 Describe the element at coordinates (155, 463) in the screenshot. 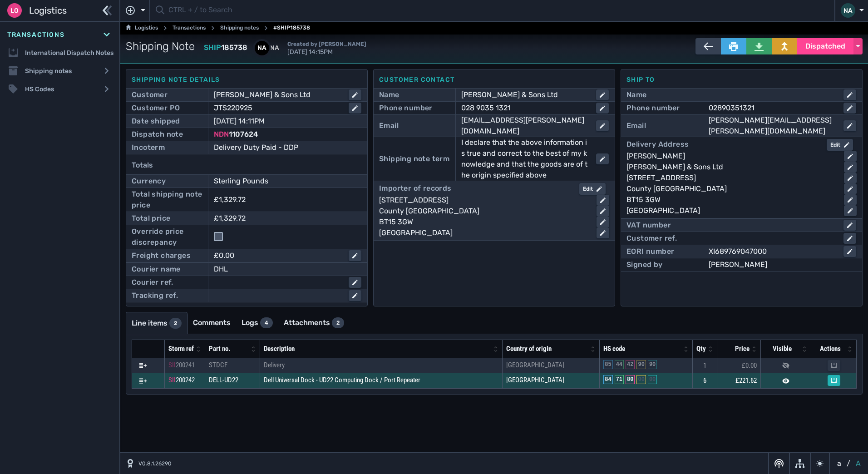

I see `span: V0.8.1.26290` at that location.